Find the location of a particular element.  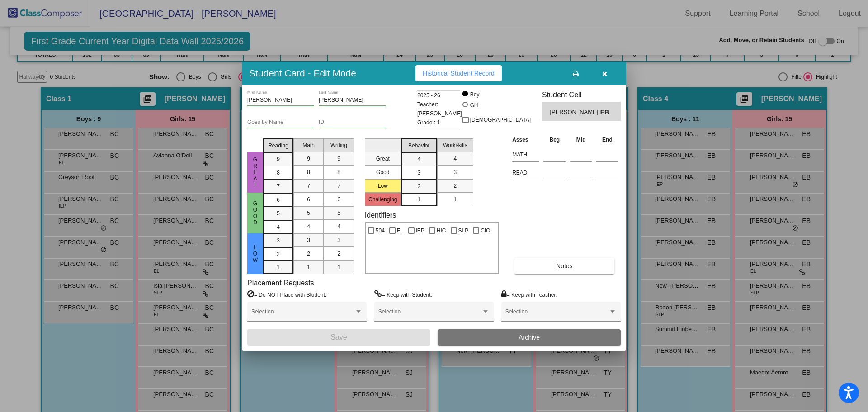

span: IEP is located at coordinates (420, 231).